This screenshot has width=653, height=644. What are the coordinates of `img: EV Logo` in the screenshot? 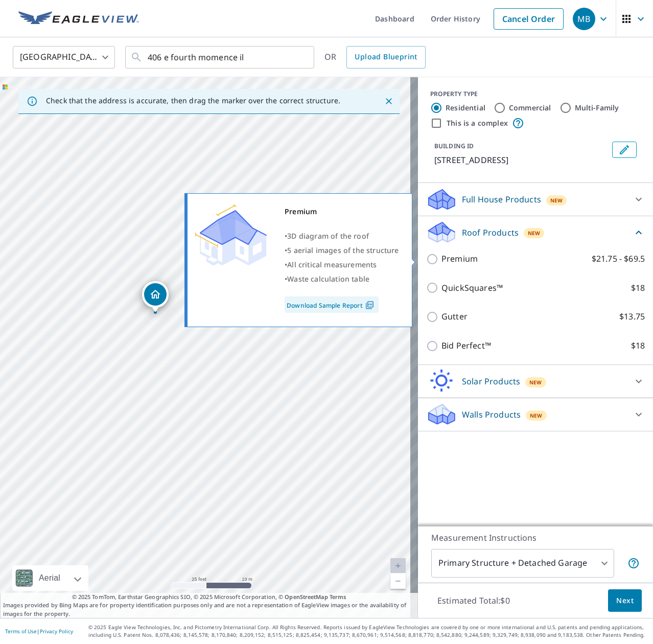 It's located at (78, 19).